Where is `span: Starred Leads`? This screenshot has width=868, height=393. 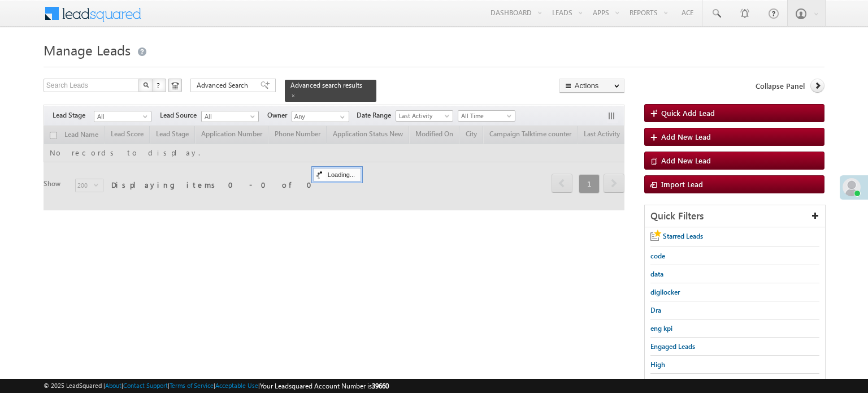
span: Starred Leads is located at coordinates (683, 236).